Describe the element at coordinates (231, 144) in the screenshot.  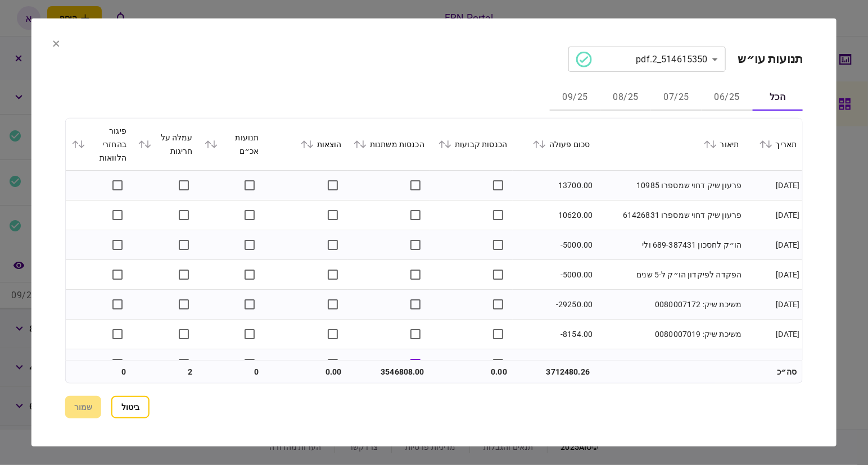
I see `div: תנועות אכ״ם` at that location.